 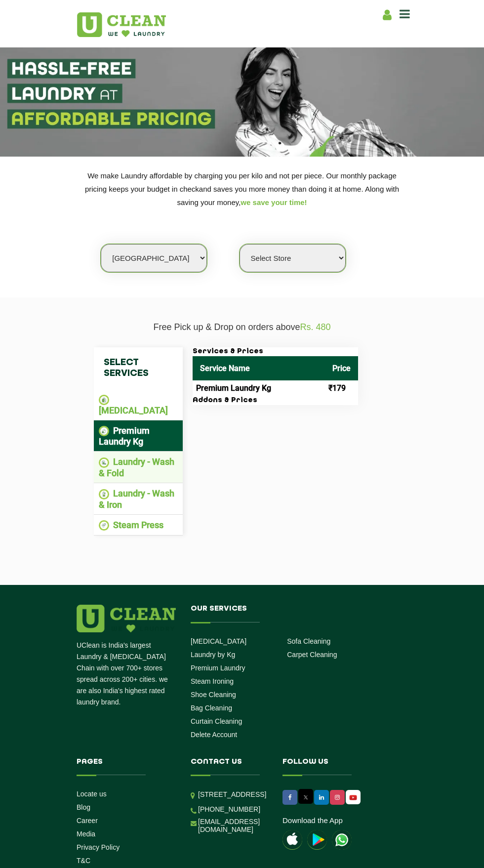 What do you see at coordinates (328, 767) in the screenshot?
I see `h4: Follow us` at bounding box center [328, 767].